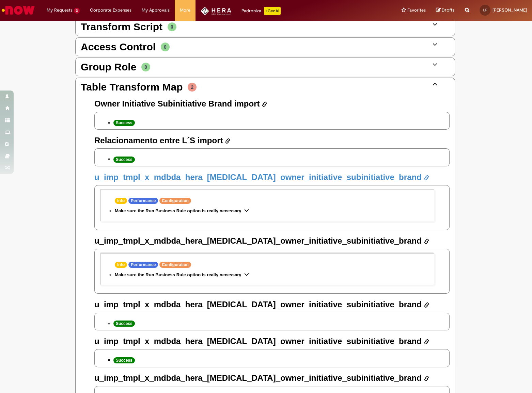 Image resolution: width=532 pixels, height=393 pixels. What do you see at coordinates (185, 10) in the screenshot?
I see `span: More` at bounding box center [185, 10].